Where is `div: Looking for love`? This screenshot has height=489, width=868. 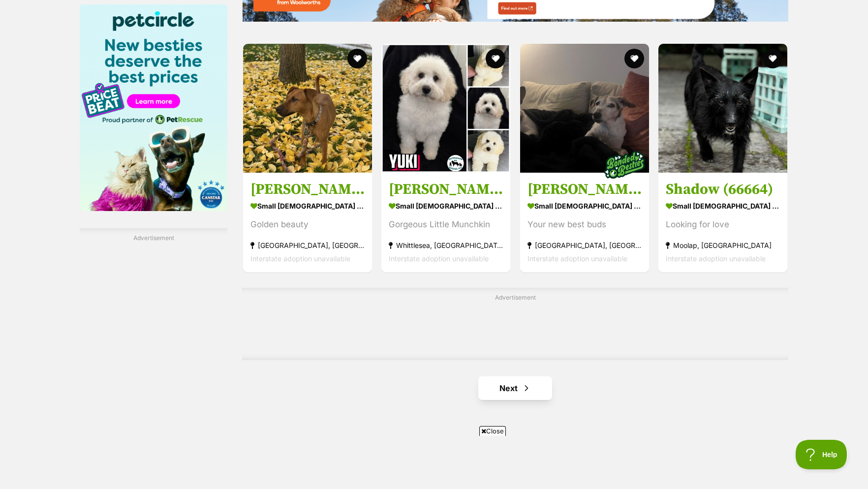 div: Looking for love is located at coordinates (723, 223).